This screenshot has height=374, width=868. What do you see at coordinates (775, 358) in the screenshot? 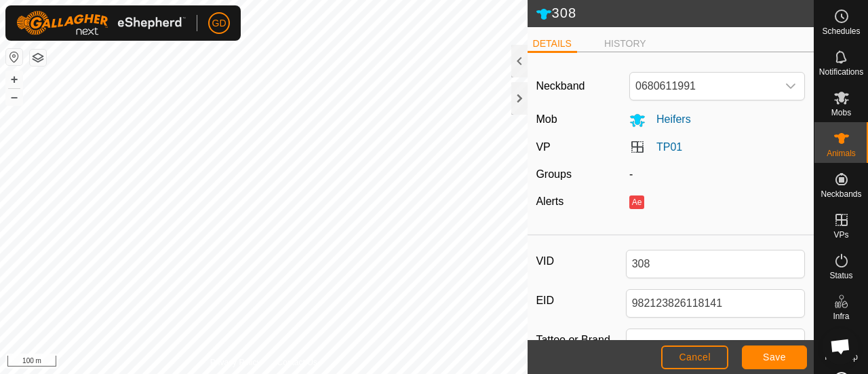
I see `button: Save` at bounding box center [775, 358].